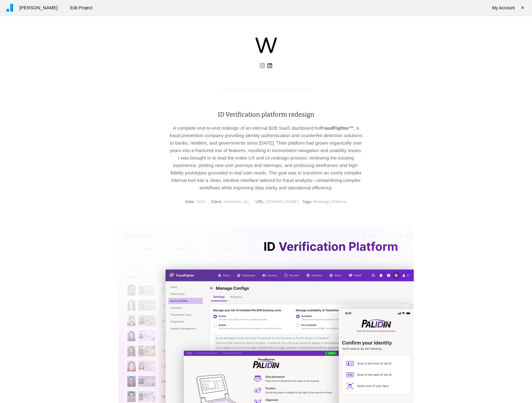 The image size is (532, 403). I want to click on a: Platform, so click(339, 202).